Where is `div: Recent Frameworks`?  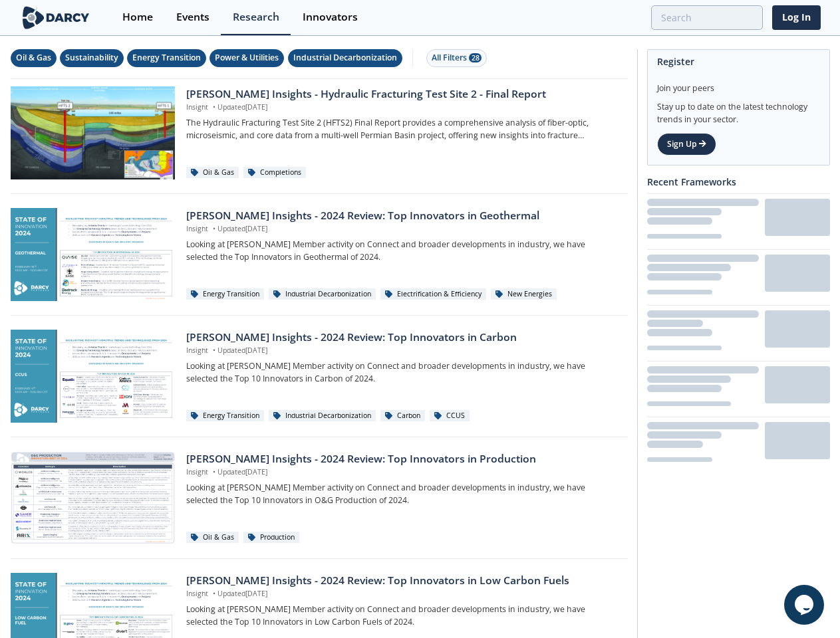
div: Recent Frameworks is located at coordinates (738, 181).